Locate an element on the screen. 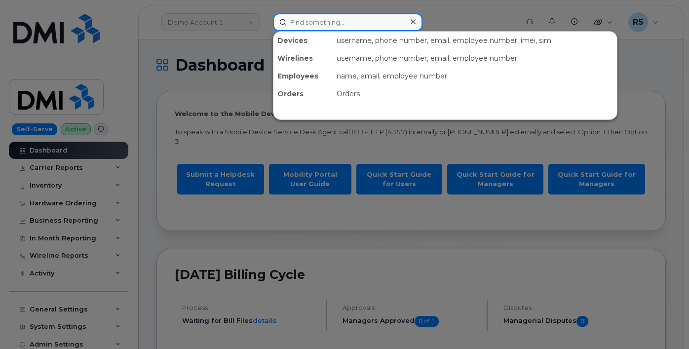 This screenshot has width=689, height=349. div: name, email, employee number is located at coordinates (474, 76).